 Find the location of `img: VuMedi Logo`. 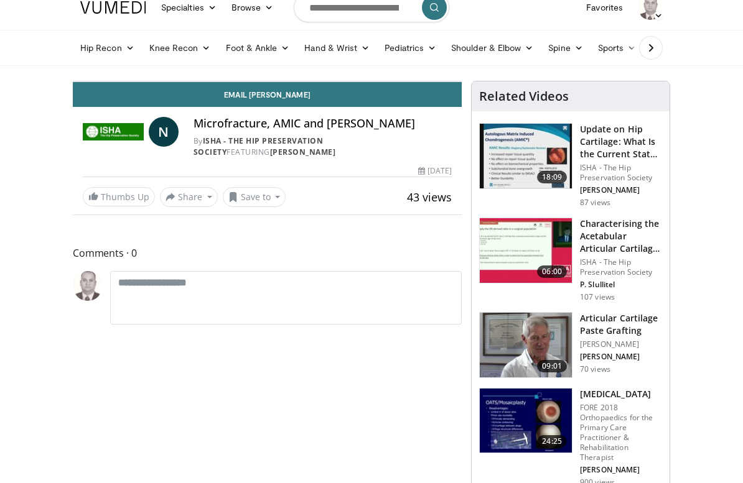

img: VuMedi Logo is located at coordinates (113, 7).